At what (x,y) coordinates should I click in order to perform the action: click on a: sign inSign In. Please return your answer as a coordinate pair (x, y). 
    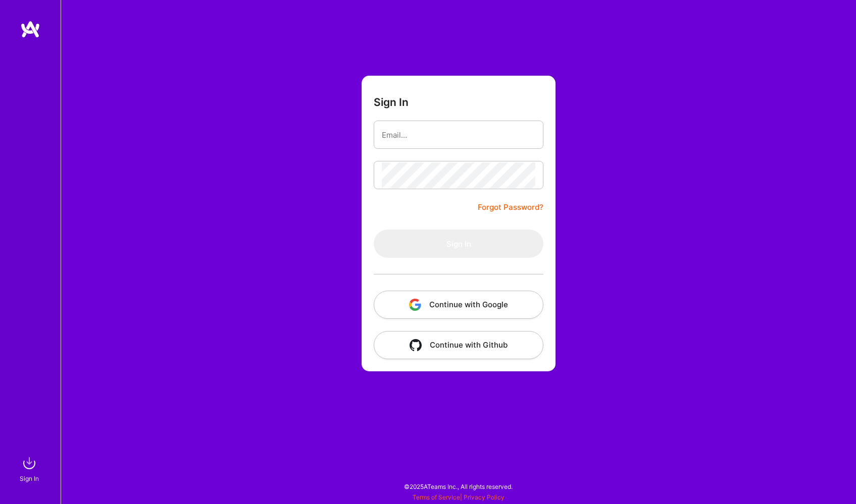
    Looking at the image, I should click on (31, 469).